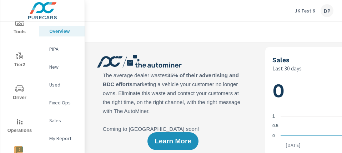 The height and width of the screenshot is (153, 342). Describe the element at coordinates (281, 60) in the screenshot. I see `h5: Sales` at that location.